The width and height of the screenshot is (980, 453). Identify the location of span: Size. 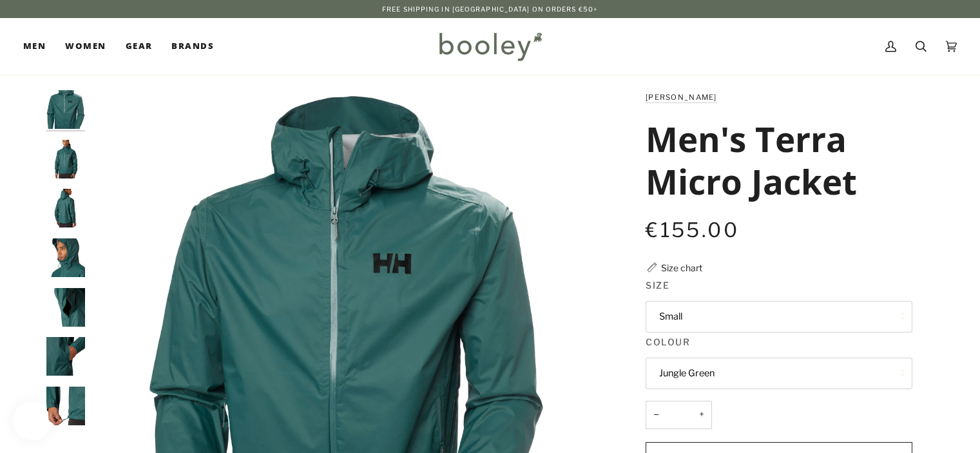
(657, 285).